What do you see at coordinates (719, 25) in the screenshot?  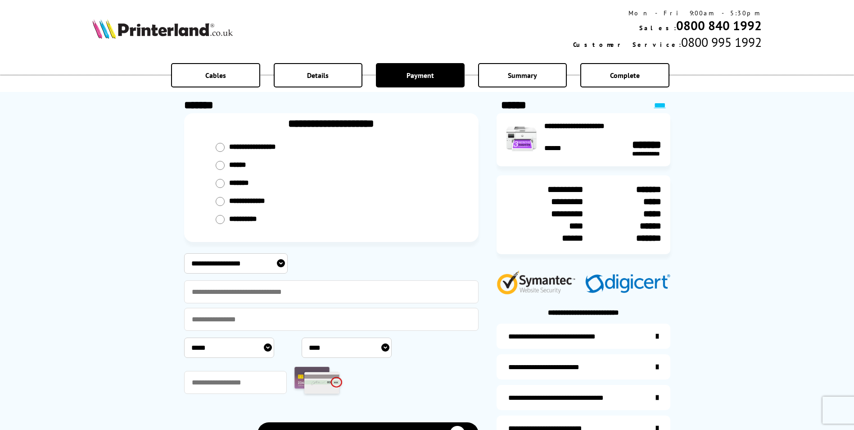 I see `b: 0800 840 1992` at bounding box center [719, 25].